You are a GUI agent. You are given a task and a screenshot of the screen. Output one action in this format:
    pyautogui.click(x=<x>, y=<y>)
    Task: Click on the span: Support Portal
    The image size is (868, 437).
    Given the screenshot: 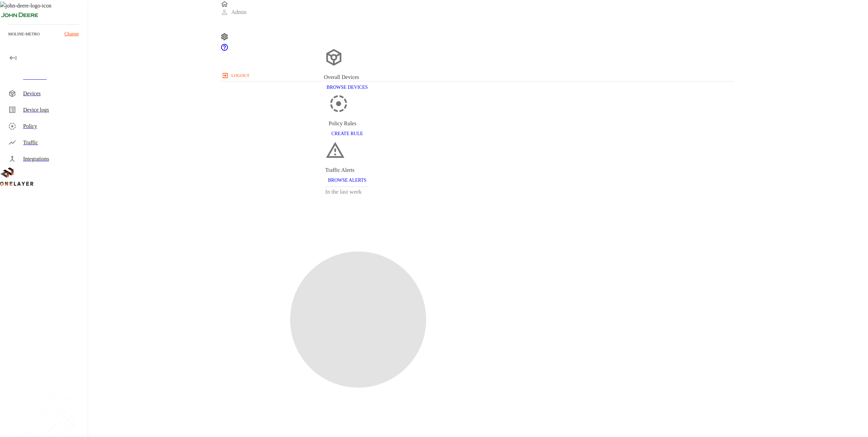 What is the action you would take?
    pyautogui.click(x=224, y=49)
    